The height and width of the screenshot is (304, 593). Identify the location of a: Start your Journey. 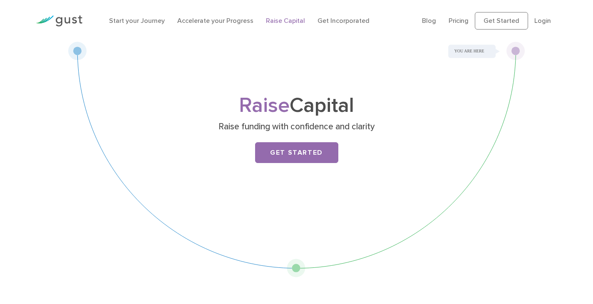
(137, 20).